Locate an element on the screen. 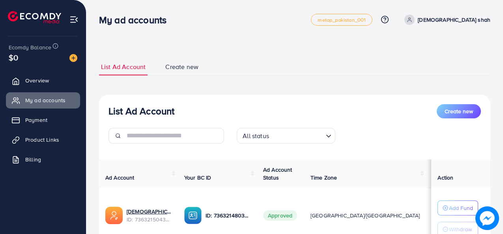  p: Withdraw is located at coordinates (460, 229).